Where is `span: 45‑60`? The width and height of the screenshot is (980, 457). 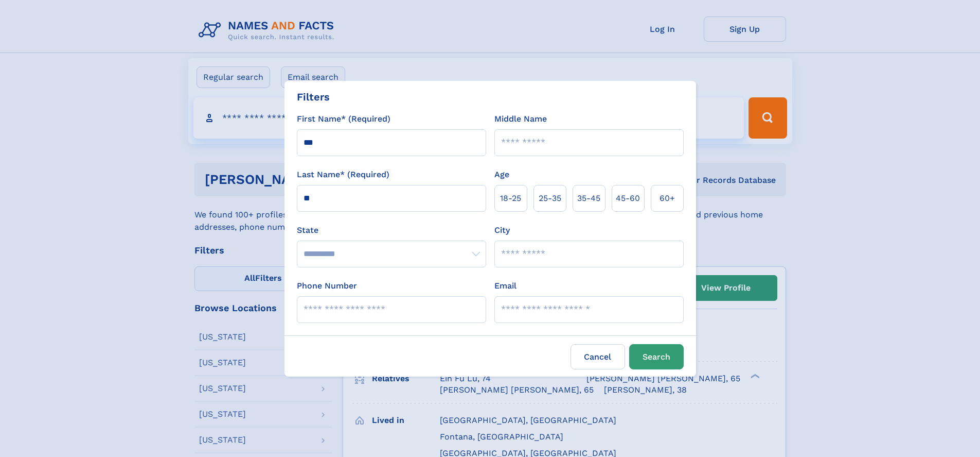
span: 45‑60 is located at coordinates (628, 199).